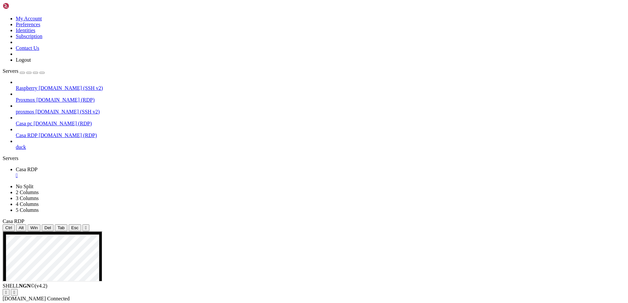  Describe the element at coordinates (321, 147) in the screenshot. I see `a: duck` at that location.